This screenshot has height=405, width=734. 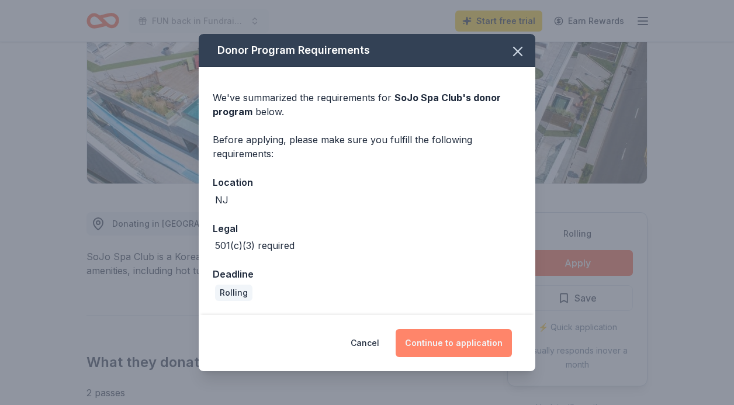 What do you see at coordinates (367, 147) in the screenshot?
I see `div: Before applying, please make sure you fulfill the following requirements:` at bounding box center [367, 147].